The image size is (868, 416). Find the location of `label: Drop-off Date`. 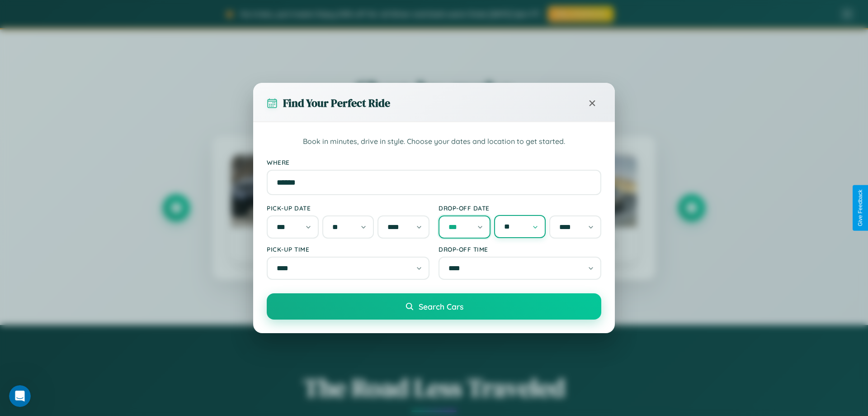

label: Drop-off Date is located at coordinates (520, 207).